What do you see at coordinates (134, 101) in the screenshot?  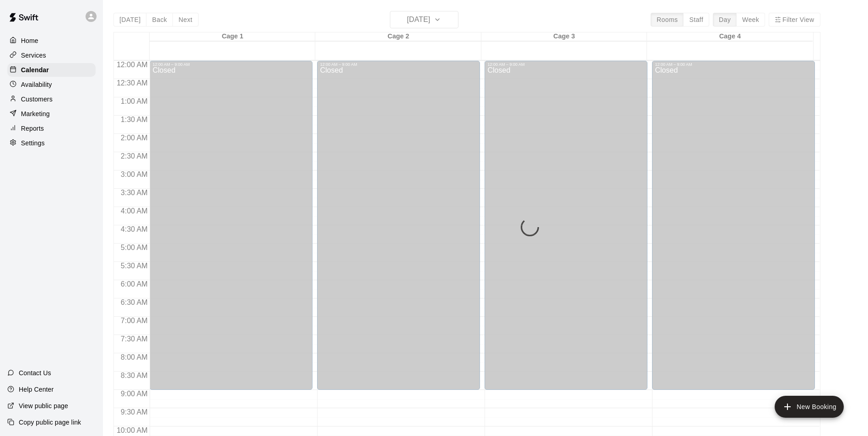 I see `span: 1:00 AM` at bounding box center [134, 101].